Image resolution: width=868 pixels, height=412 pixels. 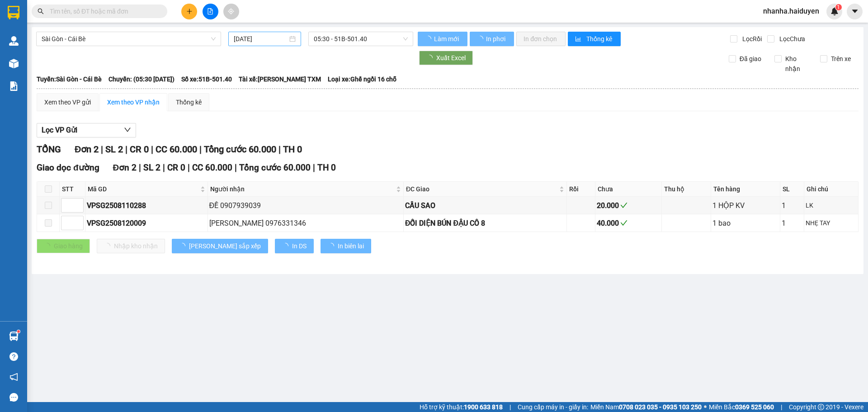 What do you see at coordinates (41, 11) in the screenshot?
I see `span: search` at bounding box center [41, 11].